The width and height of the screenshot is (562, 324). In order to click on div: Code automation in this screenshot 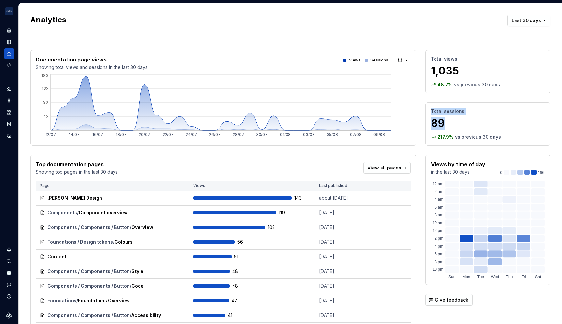, I will do `click(9, 65)`.